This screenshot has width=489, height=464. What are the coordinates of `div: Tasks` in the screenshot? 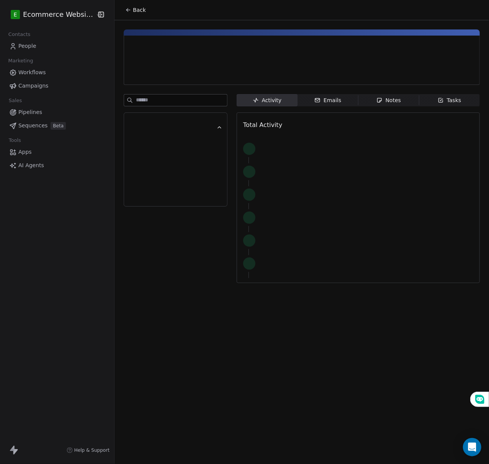 It's located at (449, 100).